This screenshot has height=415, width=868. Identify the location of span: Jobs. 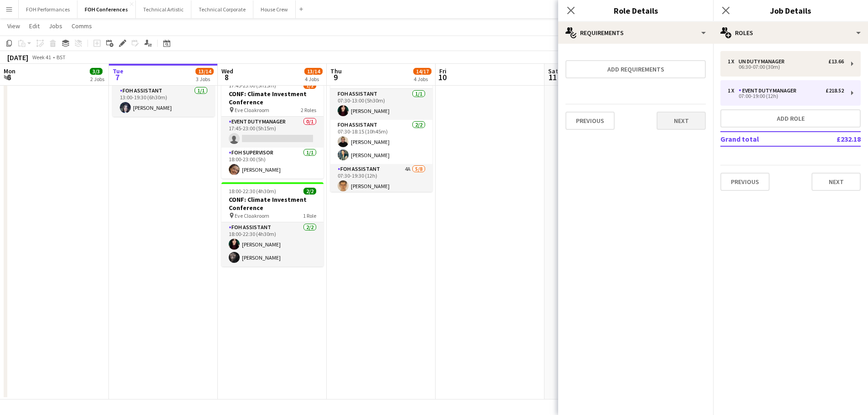
(56, 26).